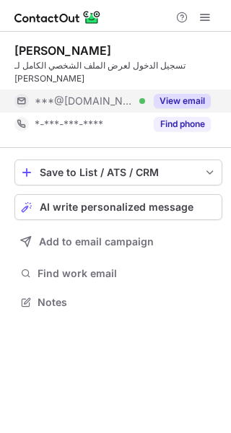 This screenshot has width=231, height=433. I want to click on button: Find work email, so click(118, 274).